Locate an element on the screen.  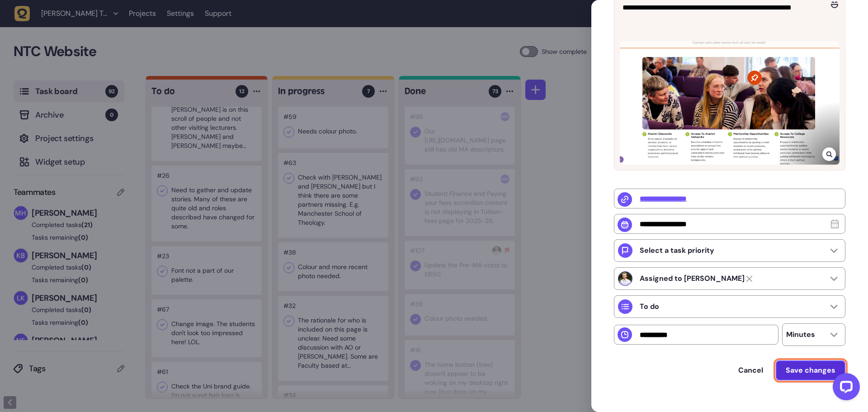
button: Open LiveChat chat widget is located at coordinates (21, 18).